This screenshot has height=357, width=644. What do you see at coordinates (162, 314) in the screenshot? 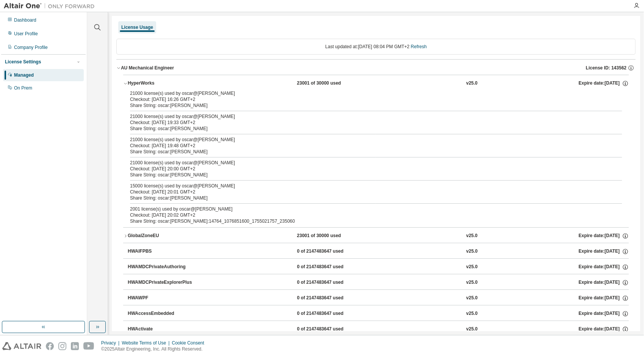
I see `div: HWAccessEmbedded` at bounding box center [162, 314].